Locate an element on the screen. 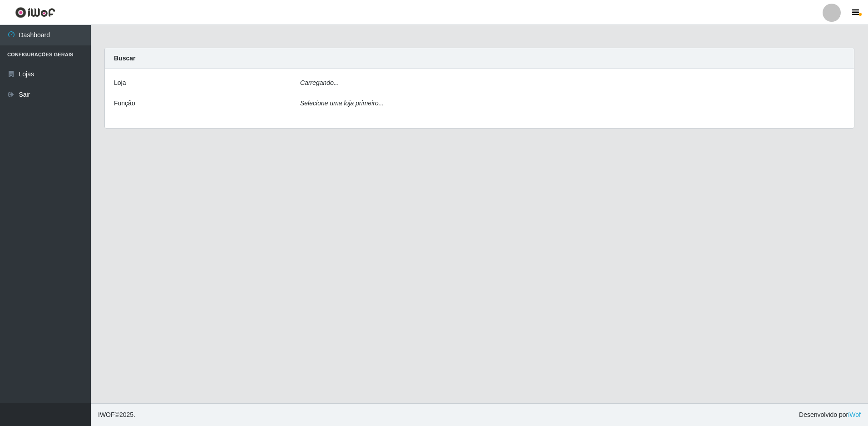 The height and width of the screenshot is (426, 868). i: Selecione uma loja primeiro... is located at coordinates (342, 103).